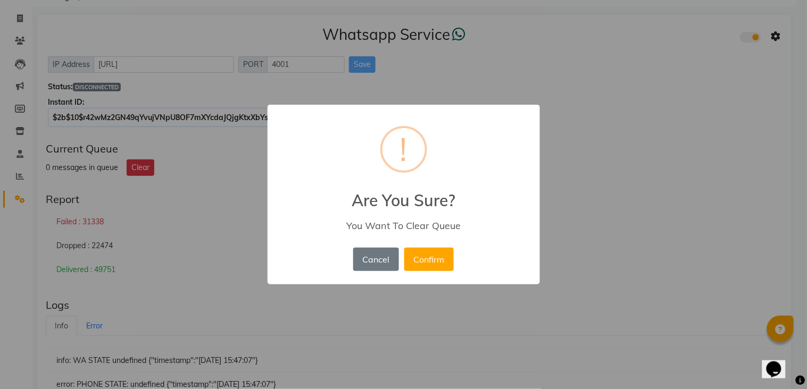 This screenshot has width=807, height=389. I want to click on button: Confirm, so click(429, 260).